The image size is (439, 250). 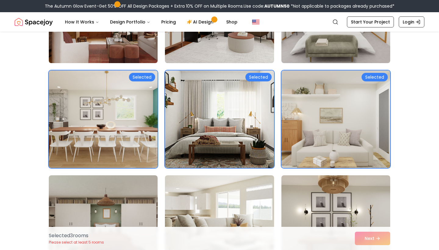 I want to click on button: Design Portfolio, so click(x=130, y=22).